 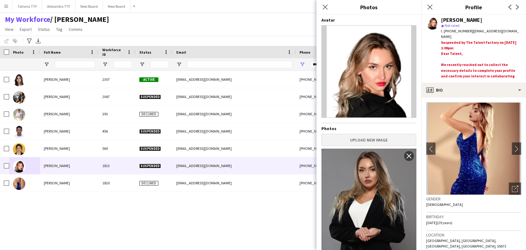 I want to click on span: Photo, so click(x=18, y=52).